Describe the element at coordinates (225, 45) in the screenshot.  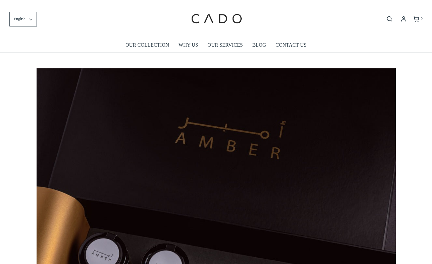
I see `a: OUR SERVICES` at that location.